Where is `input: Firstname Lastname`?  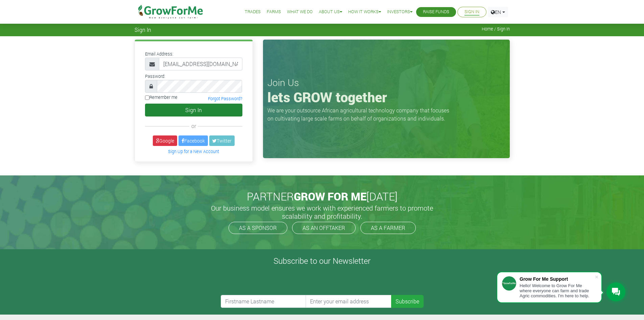
input: Firstname Lastname is located at coordinates (264, 301).